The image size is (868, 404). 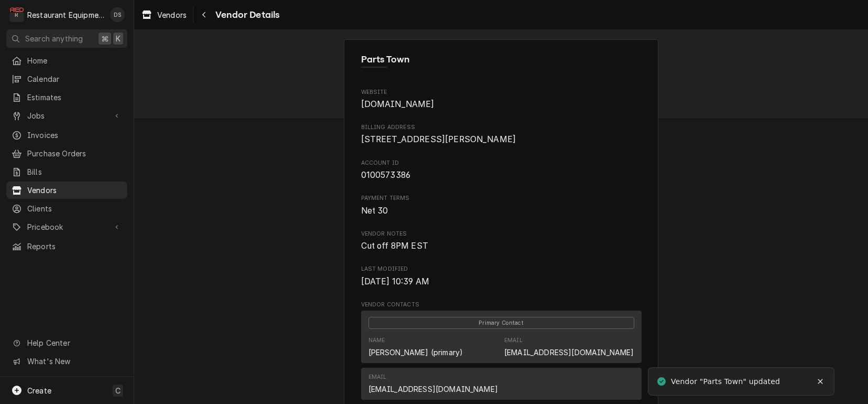 I want to click on span: Cut off 8PM EST, so click(x=395, y=246).